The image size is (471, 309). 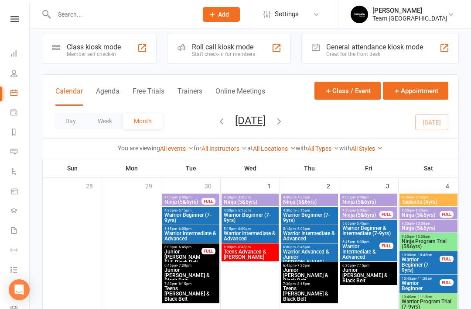 I want to click on span: - 7:30pm, so click(x=184, y=265).